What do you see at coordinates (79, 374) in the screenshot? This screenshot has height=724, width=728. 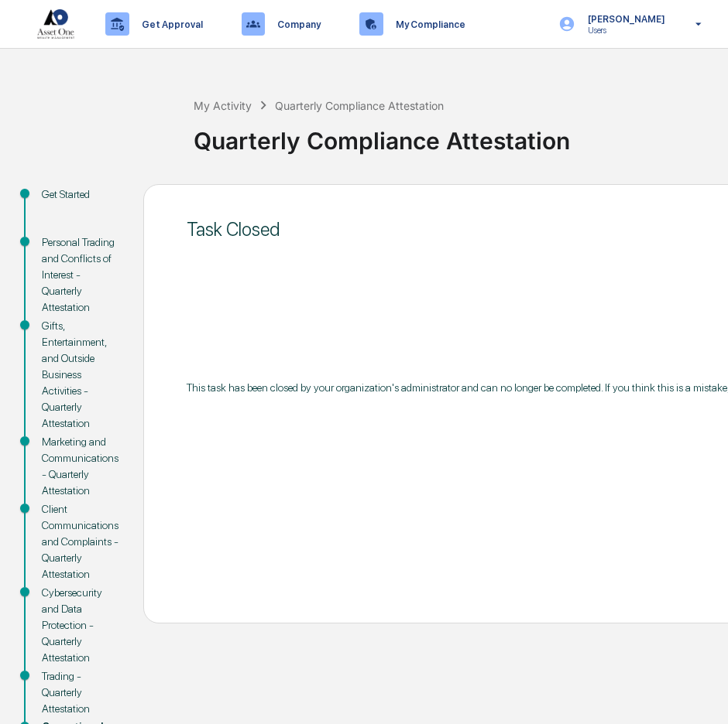 I see `div: Gifts, Entertainment, and Outside Business Activities - Quarterly Attestation` at bounding box center [79, 374].